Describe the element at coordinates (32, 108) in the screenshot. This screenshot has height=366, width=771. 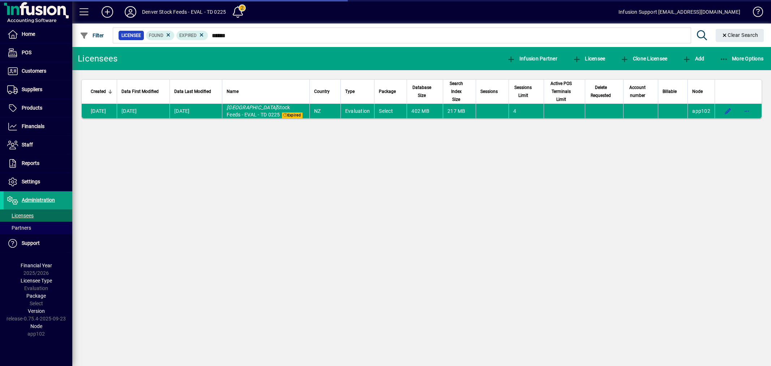
I see `span: Products` at that location.